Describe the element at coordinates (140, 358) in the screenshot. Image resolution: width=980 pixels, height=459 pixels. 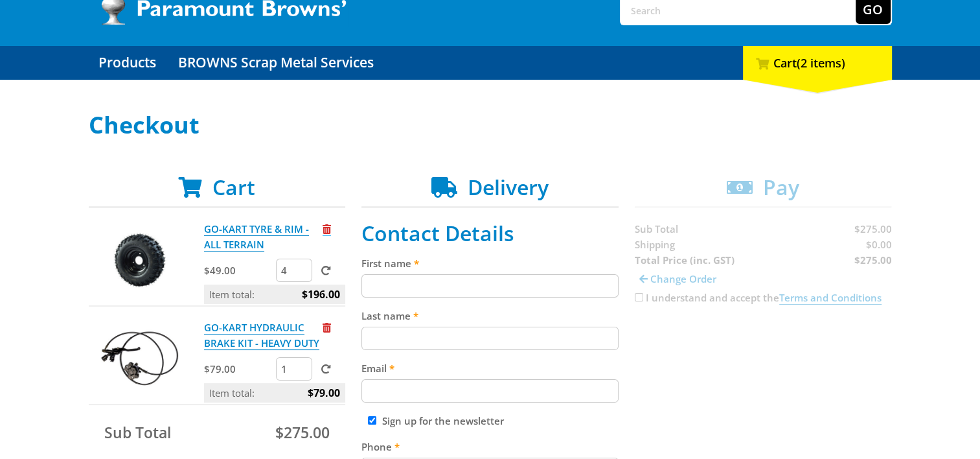
I see `img: GO-KART HYDRAULIC BRAKE KIT - HEAVY DUTY` at that location.